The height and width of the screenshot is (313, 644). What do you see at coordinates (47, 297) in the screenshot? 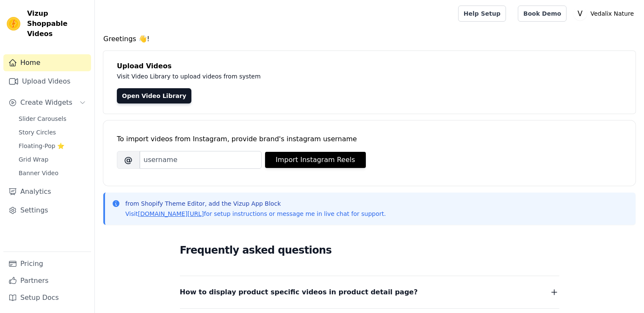
I see `a: Setup Docs` at bounding box center [47, 297].